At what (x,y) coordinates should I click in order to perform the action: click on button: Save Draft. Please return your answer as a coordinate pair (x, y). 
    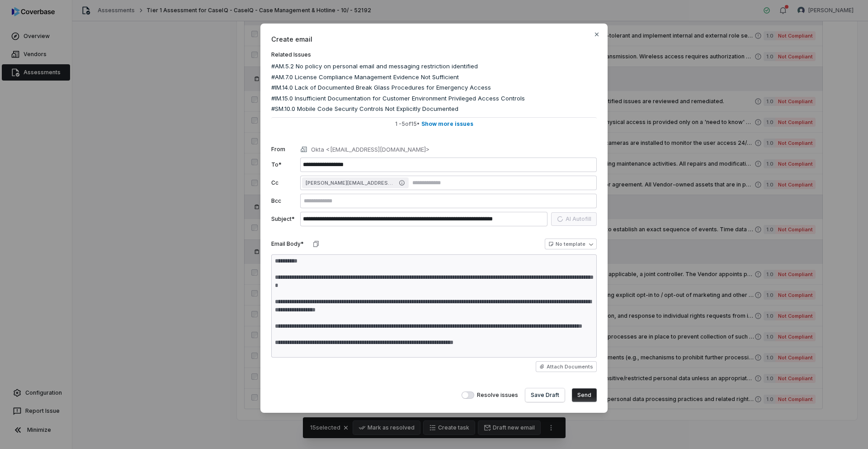
    Looking at the image, I should click on (545, 395).